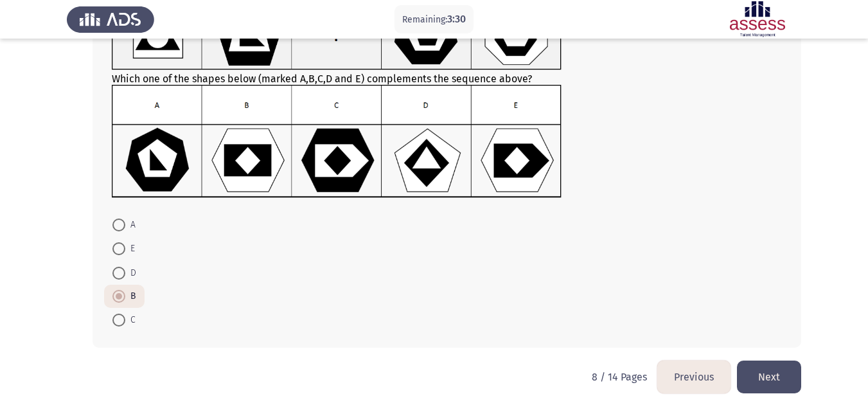 The image size is (868, 412). I want to click on button: load previous page, so click(694, 377).